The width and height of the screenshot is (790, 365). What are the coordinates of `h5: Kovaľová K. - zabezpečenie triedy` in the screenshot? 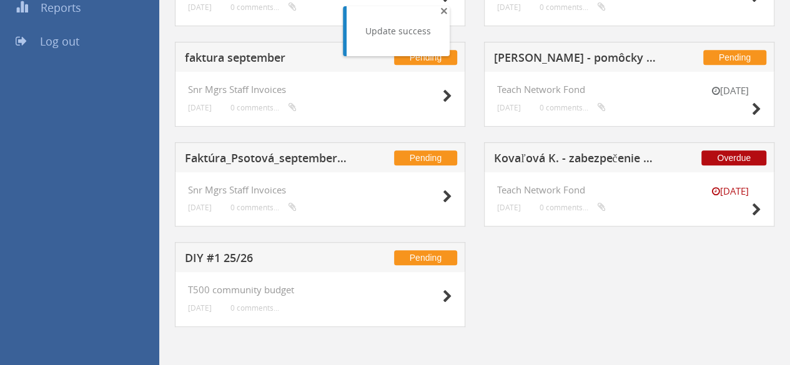 It's located at (575, 160).